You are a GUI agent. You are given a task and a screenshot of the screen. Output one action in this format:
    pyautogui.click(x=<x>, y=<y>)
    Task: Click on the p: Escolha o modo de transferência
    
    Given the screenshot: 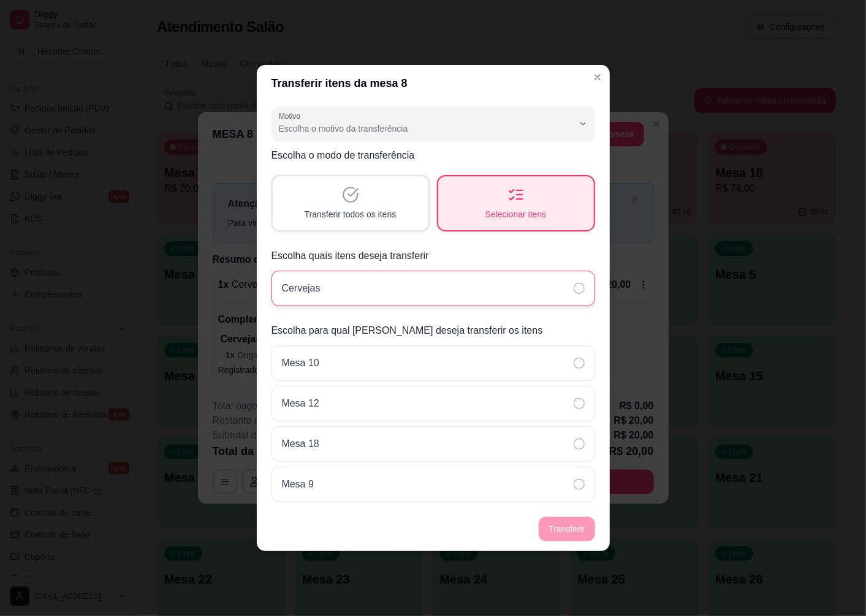 What is the action you would take?
    pyautogui.click(x=433, y=156)
    